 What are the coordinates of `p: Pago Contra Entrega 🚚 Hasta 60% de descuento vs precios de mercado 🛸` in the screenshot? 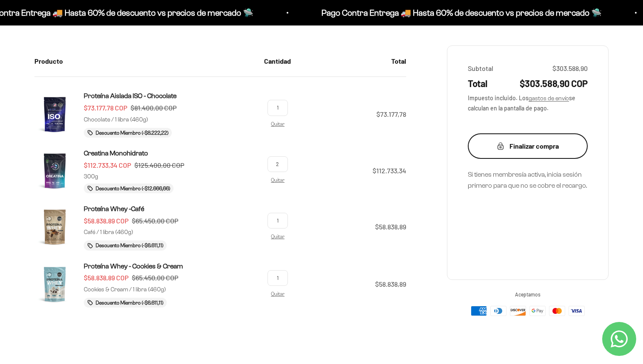 It's located at (460, 12).